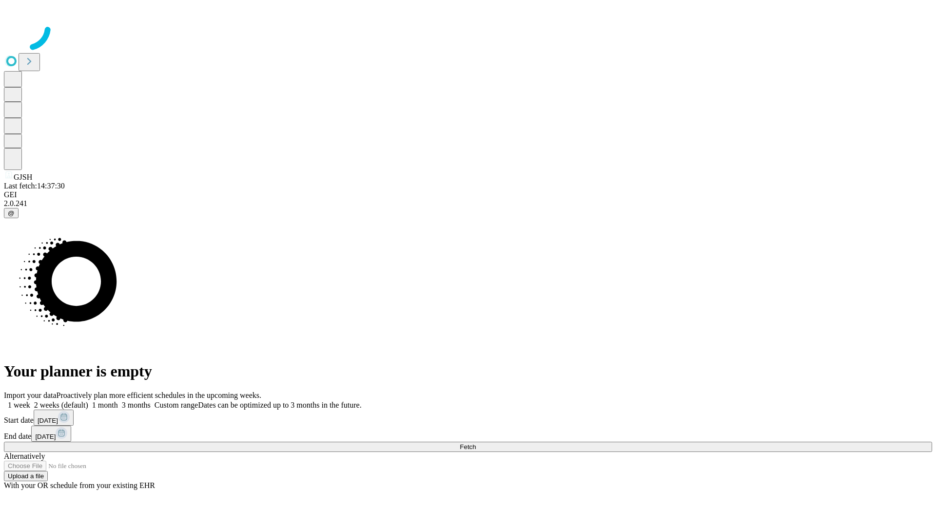  What do you see at coordinates (19, 405) in the screenshot?
I see `span: 1 week` at bounding box center [19, 405].